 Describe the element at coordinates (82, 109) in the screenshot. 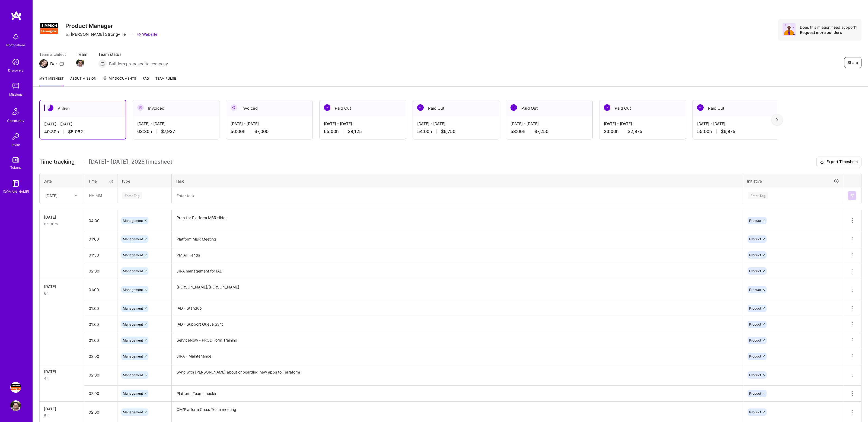

I see `div: Active` at that location.